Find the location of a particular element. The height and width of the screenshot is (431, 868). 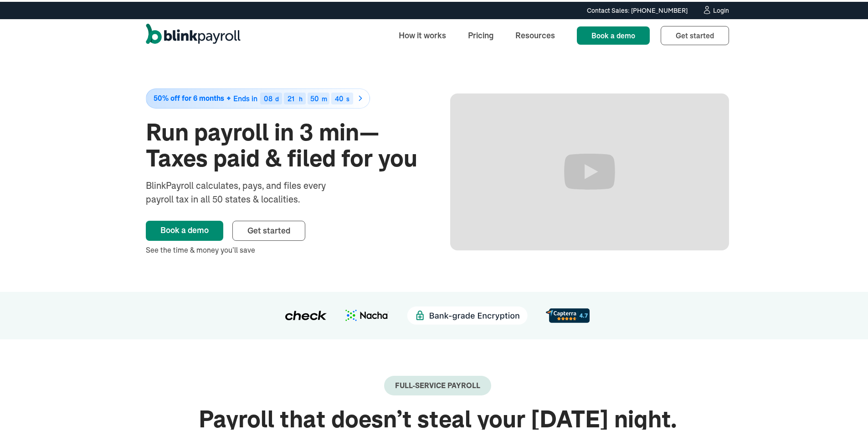

h1: Run payroll in 3 min—Taxes paid & filed for you is located at coordinates (285, 143).